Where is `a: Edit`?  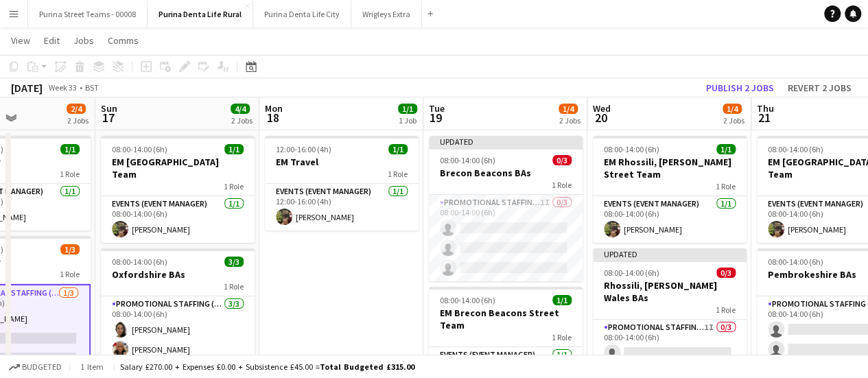
a: Edit is located at coordinates (51, 41).